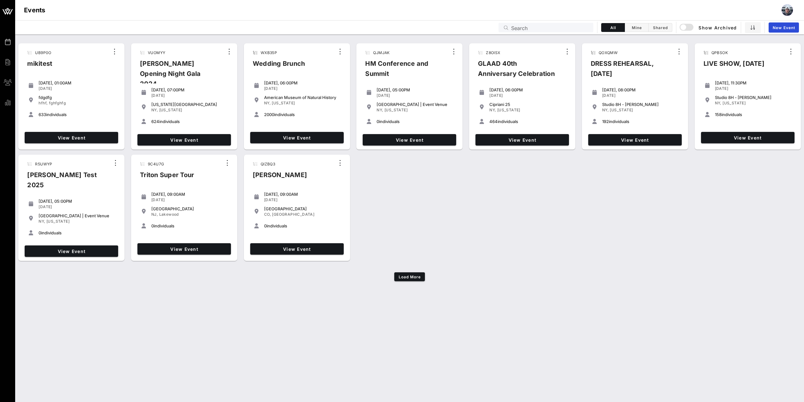 Image resolution: width=804 pixels, height=402 pixels. I want to click on span: 9C4U7G, so click(156, 164).